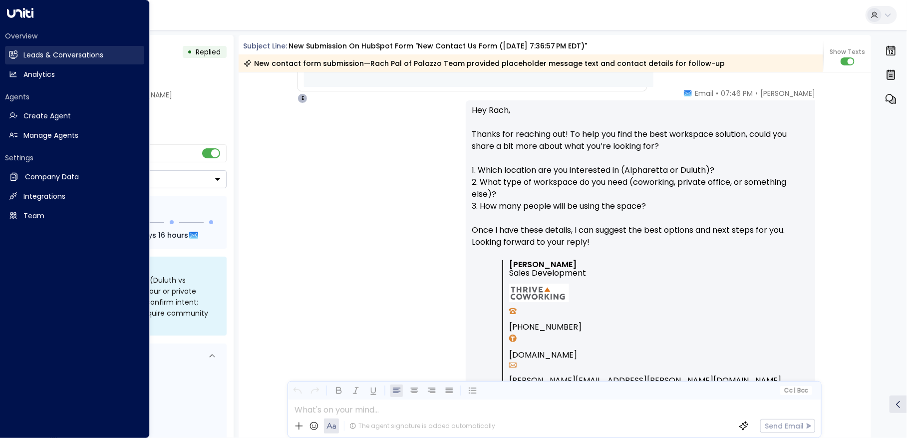 The width and height of the screenshot is (907, 438). Describe the element at coordinates (548, 273) in the screenshot. I see `span: Sales Development` at that location.